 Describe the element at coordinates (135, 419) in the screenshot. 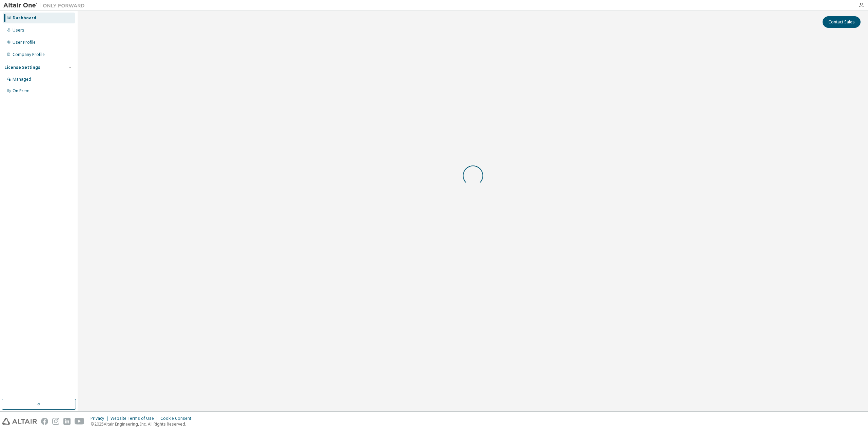

I see `div: Website Terms of Use` at that location.